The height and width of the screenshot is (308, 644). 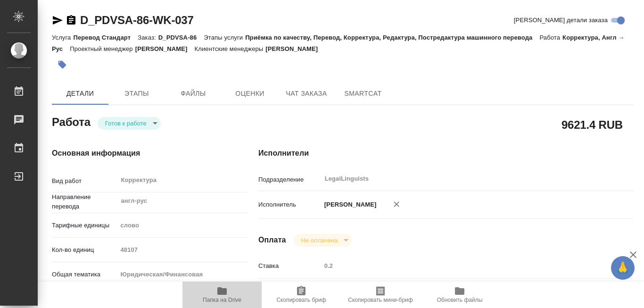 What do you see at coordinates (222, 295) in the screenshot?
I see `button: Папка на Drive` at bounding box center [222, 295].